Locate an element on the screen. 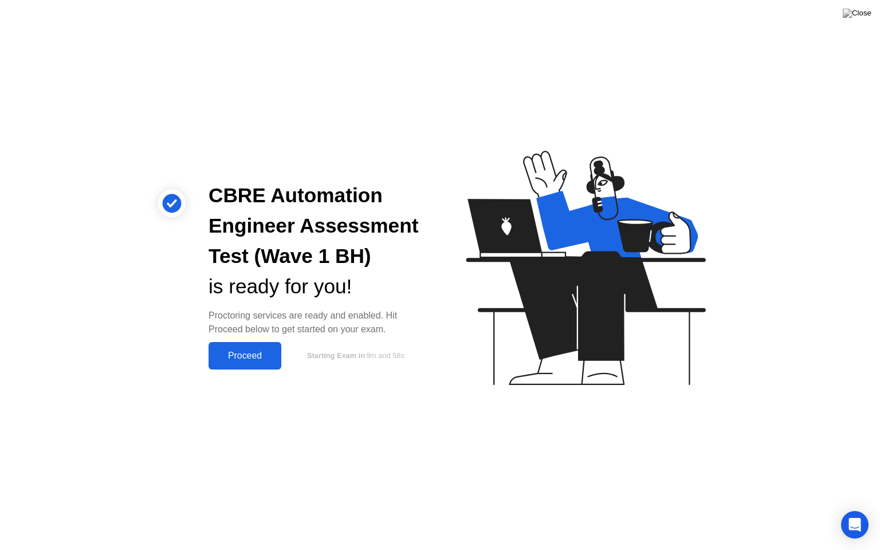 This screenshot has width=880, height=550. div: Open Intercom Messenger is located at coordinates (855, 525).